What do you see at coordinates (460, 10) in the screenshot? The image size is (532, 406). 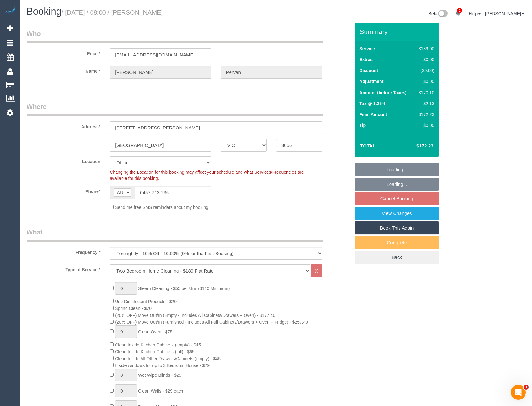 I see `span: 1` at bounding box center [460, 10].